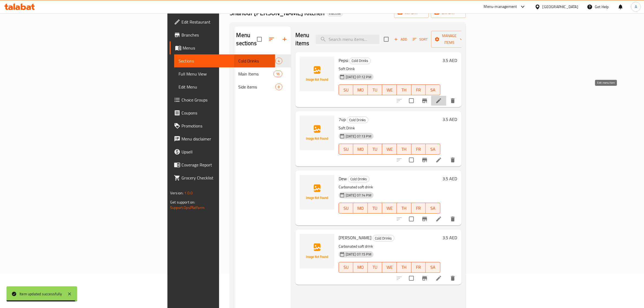 Image resolution: width=644 pixels, height=308 pixels. What do you see at coordinates (226, 35) in the screenshot?
I see `span: Branches` at bounding box center [226, 35].